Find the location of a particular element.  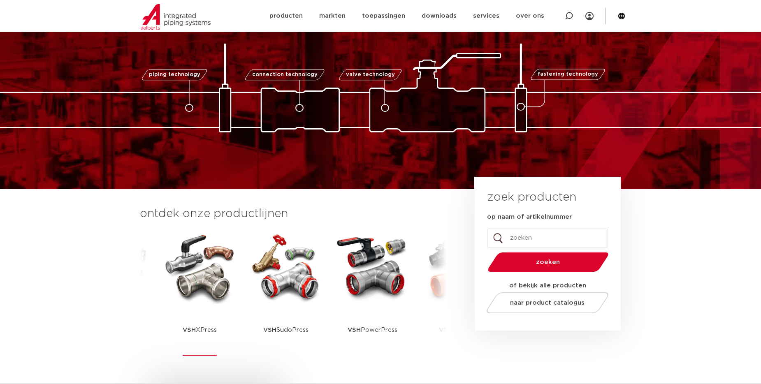

span: zoeken is located at coordinates (548, 262).